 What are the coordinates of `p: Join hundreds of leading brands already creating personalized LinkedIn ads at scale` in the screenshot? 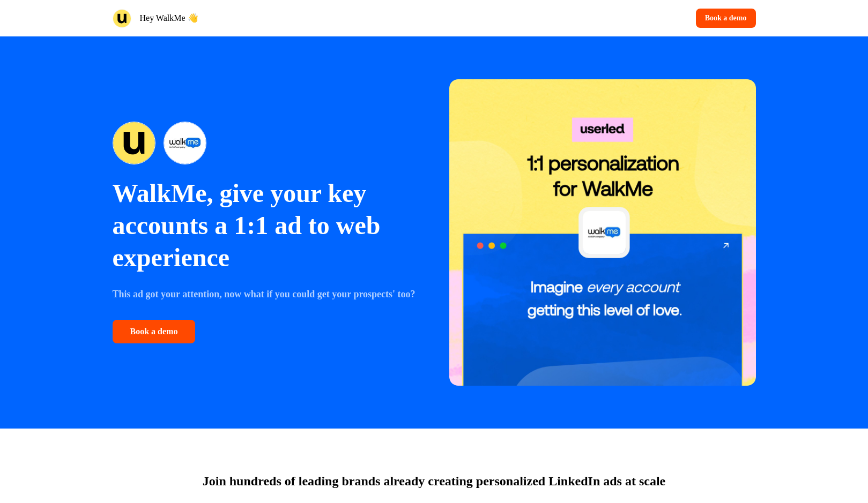 It's located at (433, 481).